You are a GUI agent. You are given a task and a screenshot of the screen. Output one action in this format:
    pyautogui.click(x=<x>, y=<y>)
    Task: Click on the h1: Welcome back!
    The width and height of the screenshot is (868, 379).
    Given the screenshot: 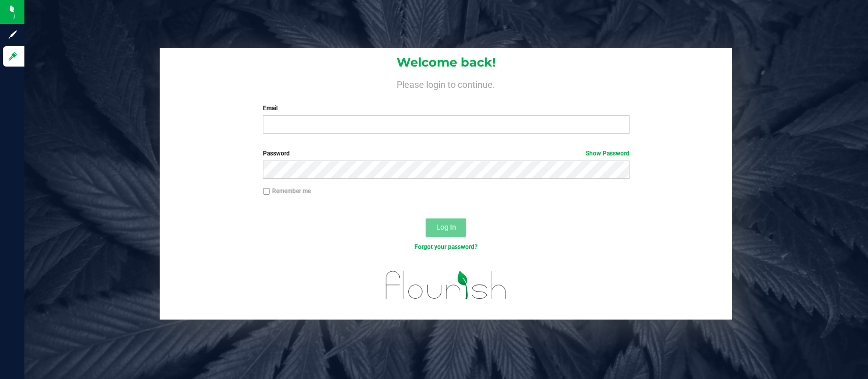 What is the action you would take?
    pyautogui.click(x=446, y=62)
    